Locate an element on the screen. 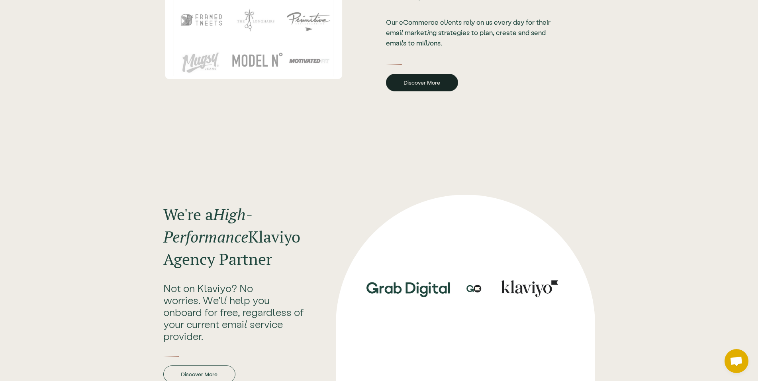 Image resolution: width=758 pixels, height=381 pixels. div: Not on Klaviyo? No worries. We'll help you onboard for free, regardless of your current email ser... is located at coordinates (236, 312).